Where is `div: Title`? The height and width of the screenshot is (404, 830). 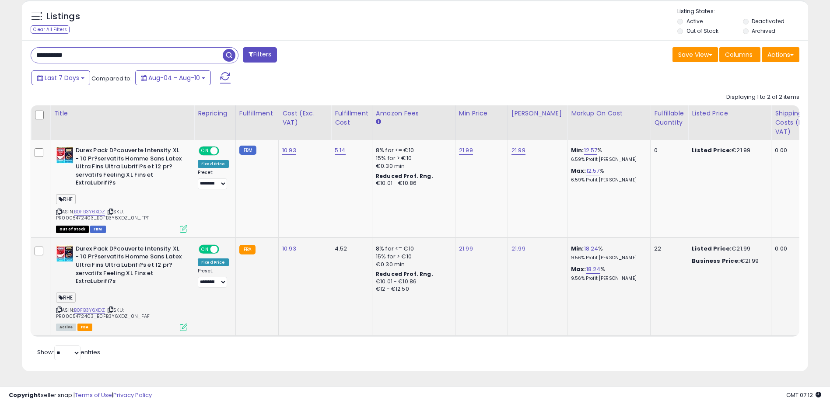 div: Title is located at coordinates (122, 113).